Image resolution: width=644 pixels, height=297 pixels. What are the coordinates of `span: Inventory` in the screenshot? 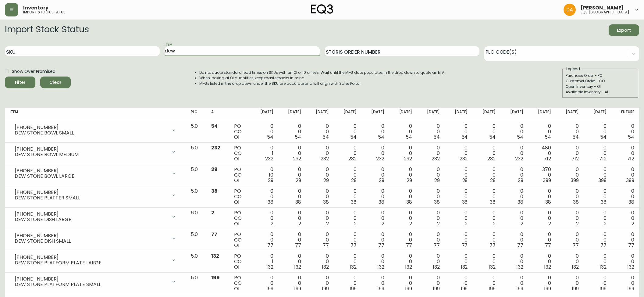 It's located at (36, 8).